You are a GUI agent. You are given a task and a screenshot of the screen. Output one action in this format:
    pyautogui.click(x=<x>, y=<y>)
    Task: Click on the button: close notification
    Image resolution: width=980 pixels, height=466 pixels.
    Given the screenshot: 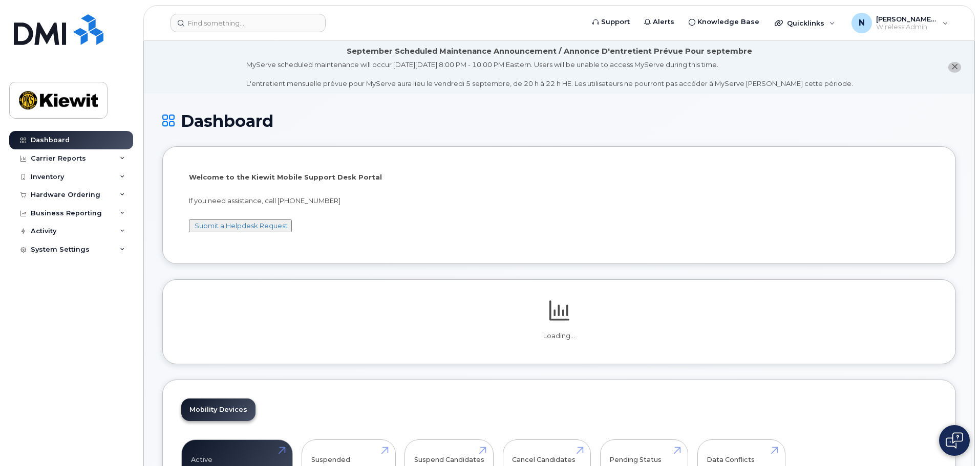 What is the action you would take?
    pyautogui.click(x=954, y=67)
    